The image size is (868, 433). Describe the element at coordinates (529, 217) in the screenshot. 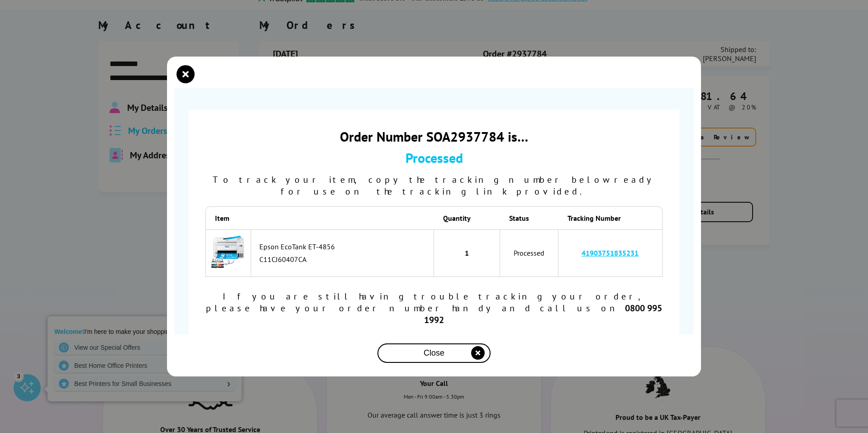

I see `th: Status` at that location.